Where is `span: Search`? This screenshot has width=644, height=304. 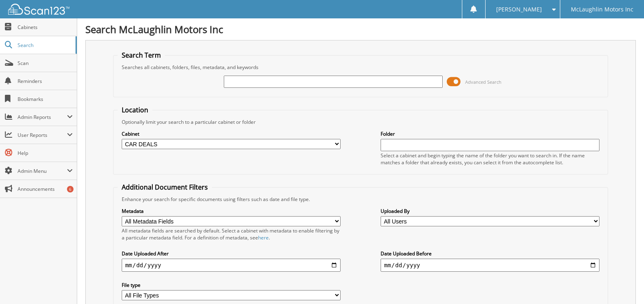 span: Search is located at coordinates (45, 45).